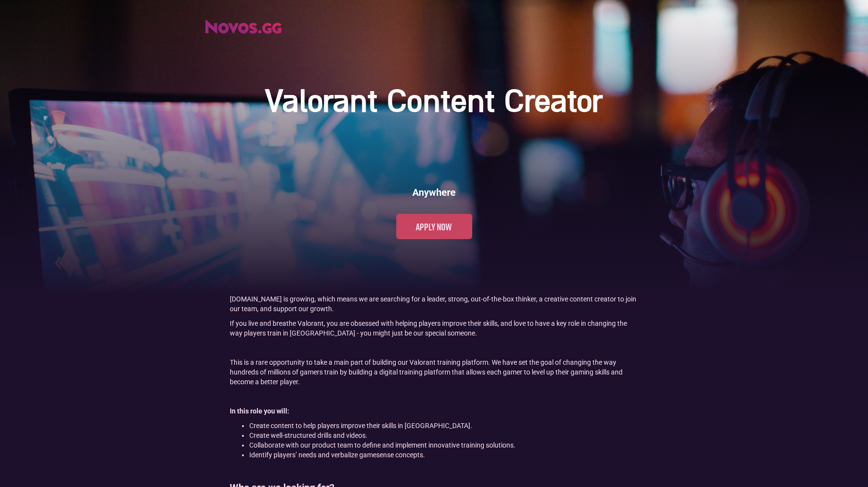 The width and height of the screenshot is (868, 487). What do you see at coordinates (434, 372) in the screenshot?
I see `p: This is a rare opportunity to take a main part of building our Valorant training platform. We hav...` at bounding box center [434, 372].